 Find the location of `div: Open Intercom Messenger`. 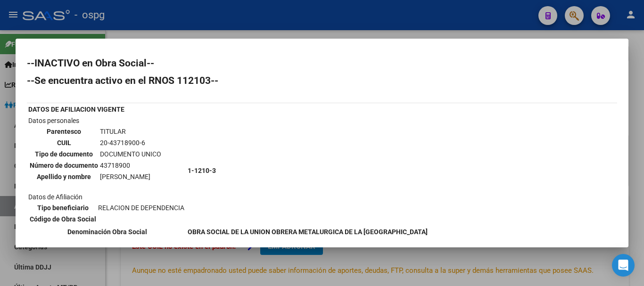

div: Open Intercom Messenger is located at coordinates (623, 265).